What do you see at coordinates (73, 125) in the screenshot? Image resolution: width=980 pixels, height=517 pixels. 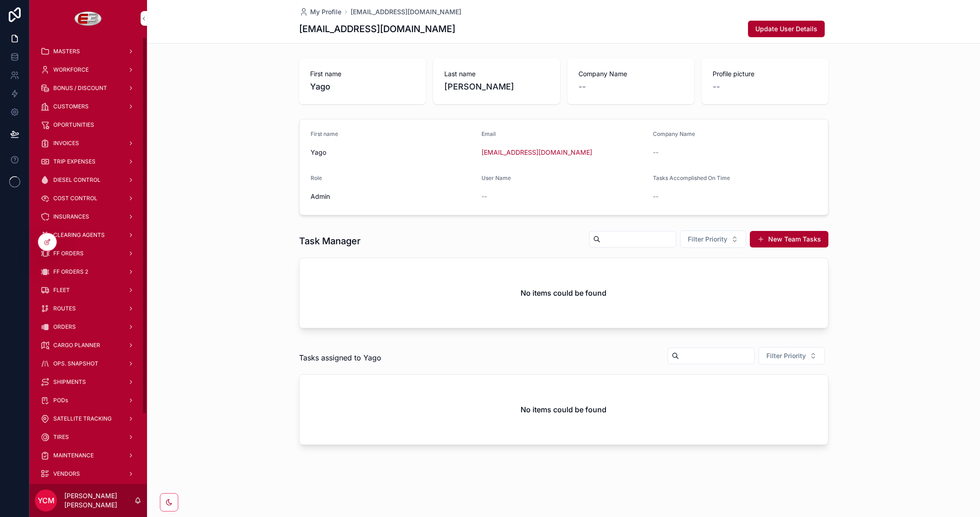 I see `span: OPORTUNITIES` at bounding box center [73, 125].